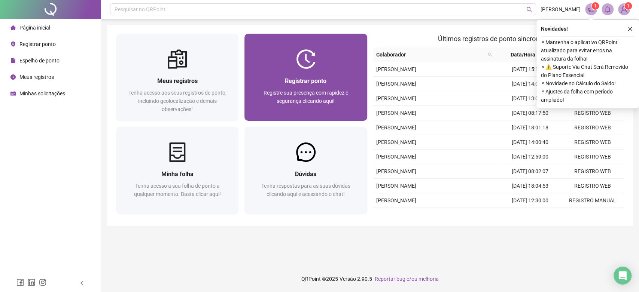  Describe the element at coordinates (630, 29) in the screenshot. I see `span: close` at that location.